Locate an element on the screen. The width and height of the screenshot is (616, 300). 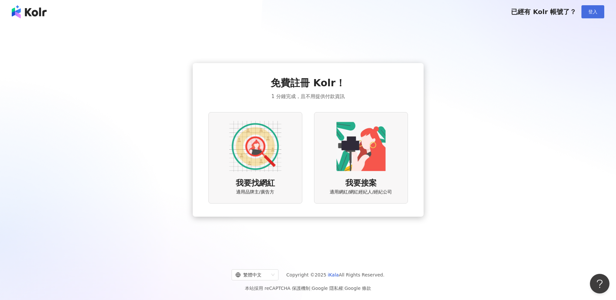
img: AD identity option is located at coordinates (255, 146).